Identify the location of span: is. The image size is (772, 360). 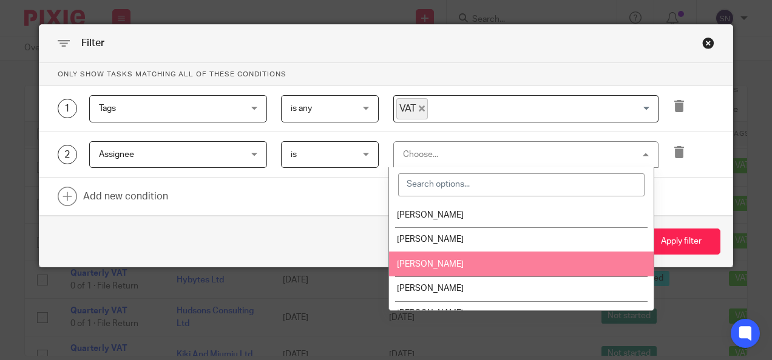
(294, 155).